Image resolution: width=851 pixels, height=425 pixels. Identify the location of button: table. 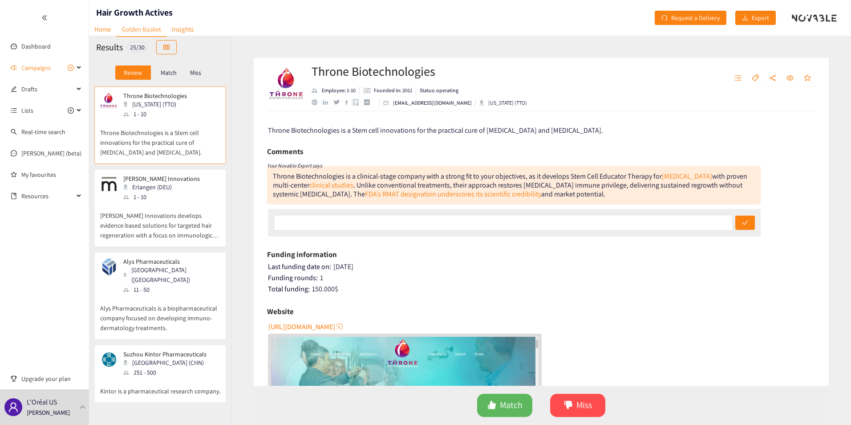
(166, 47).